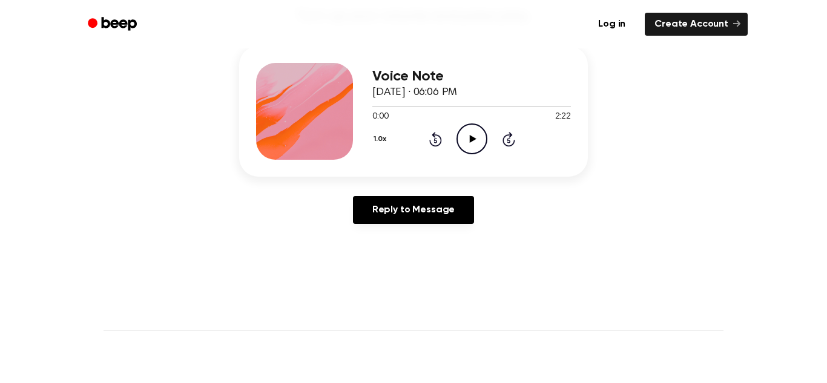  I want to click on button: 1.0x, so click(381, 139).